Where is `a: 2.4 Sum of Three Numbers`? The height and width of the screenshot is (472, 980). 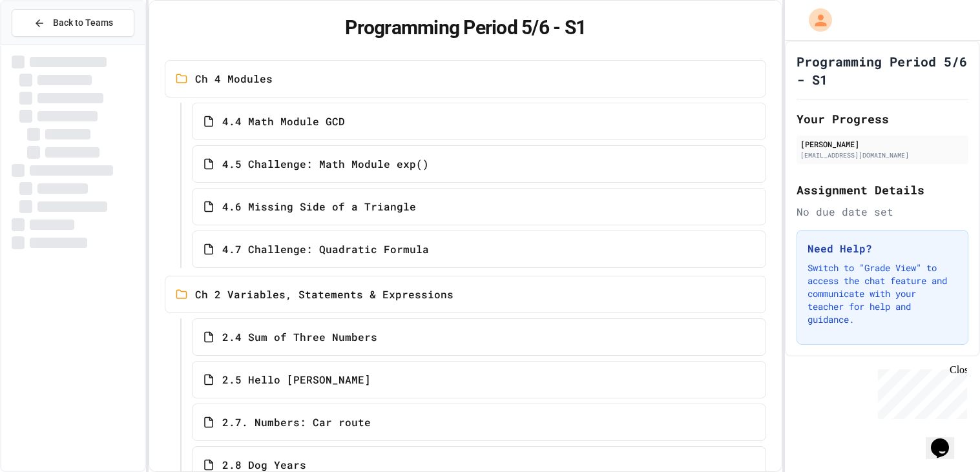
a: 2.4 Sum of Three Numbers is located at coordinates (479, 337).